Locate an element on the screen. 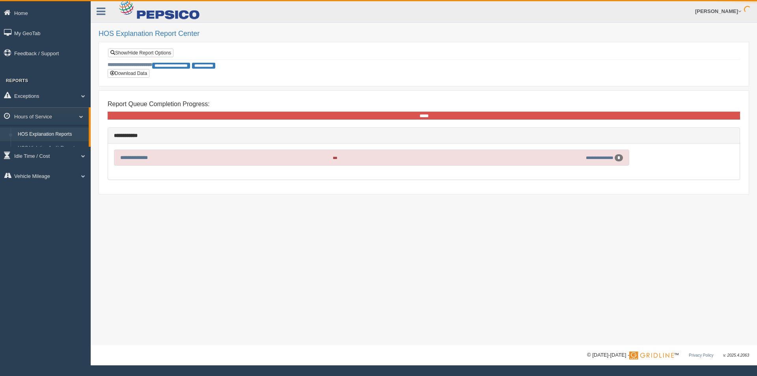 The image size is (757, 376). h2: HOS Explanation Report Center is located at coordinates (424, 34).